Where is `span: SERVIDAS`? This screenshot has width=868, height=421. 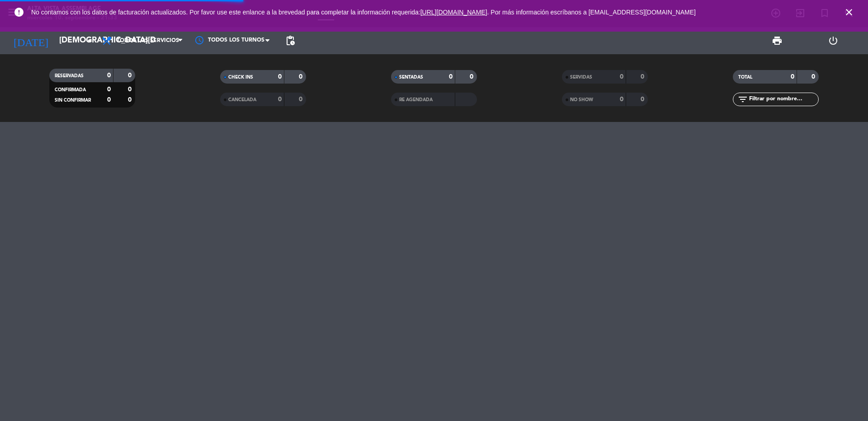
span: SERVIDAS is located at coordinates (581, 77).